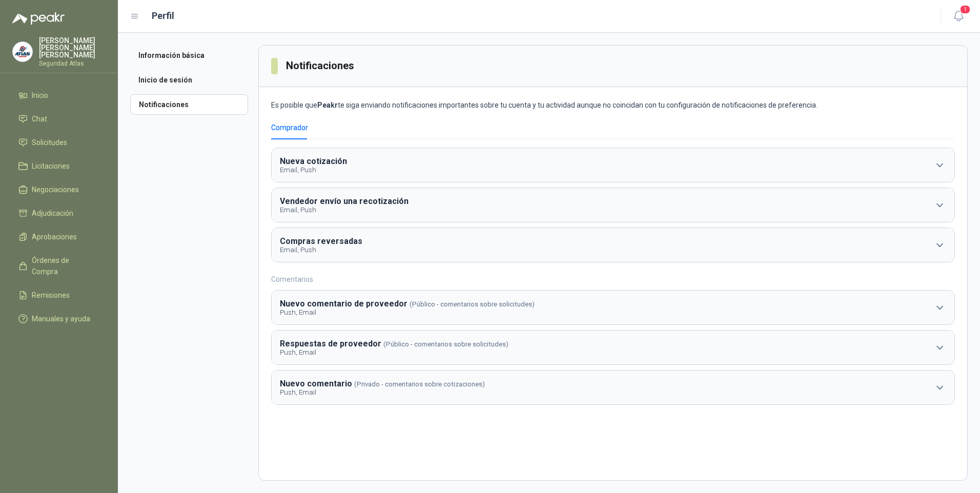  What do you see at coordinates (38, 18) in the screenshot?
I see `img: Logo peakr` at bounding box center [38, 18].